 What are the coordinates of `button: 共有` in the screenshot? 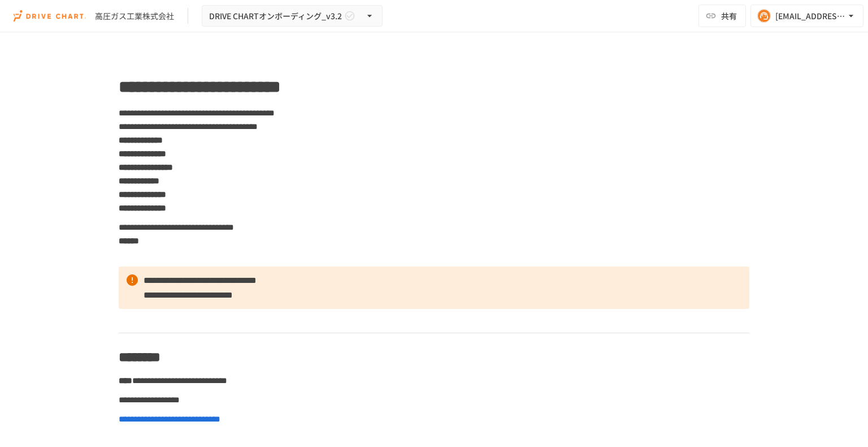 It's located at (722, 16).